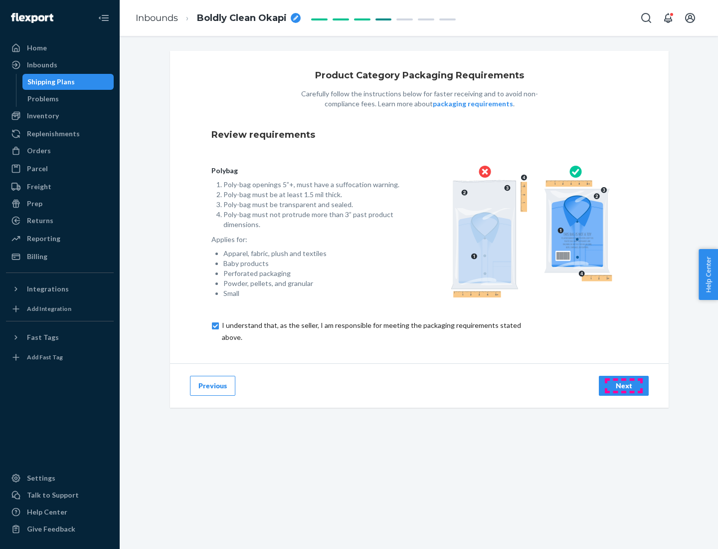 This screenshot has height=549, width=718. Describe the element at coordinates (53, 134) in the screenshot. I see `div: Replenishments` at that location.